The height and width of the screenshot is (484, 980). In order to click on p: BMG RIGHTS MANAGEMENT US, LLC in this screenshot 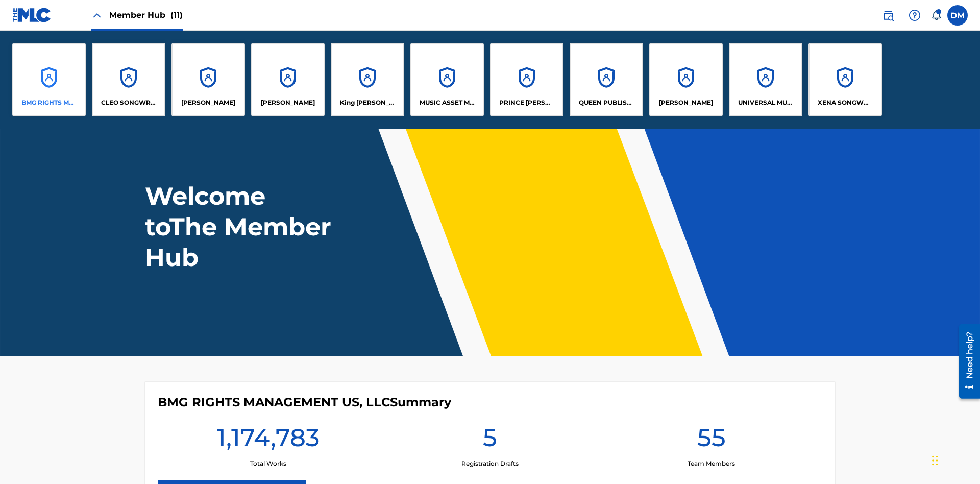, I will do `click(49, 103)`.